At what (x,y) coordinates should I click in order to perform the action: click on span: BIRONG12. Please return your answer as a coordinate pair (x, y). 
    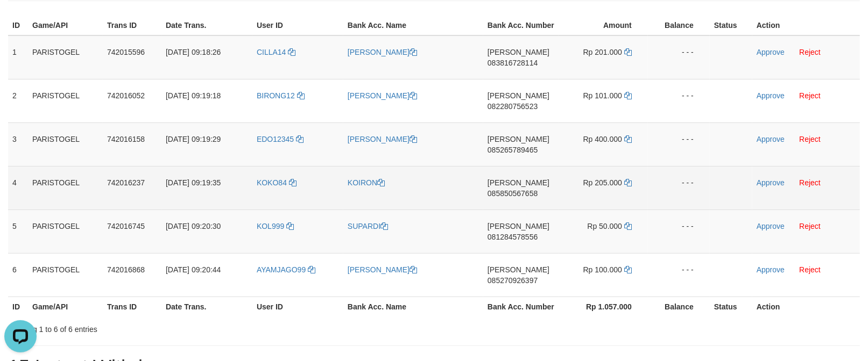
    Looking at the image, I should click on (276, 96).